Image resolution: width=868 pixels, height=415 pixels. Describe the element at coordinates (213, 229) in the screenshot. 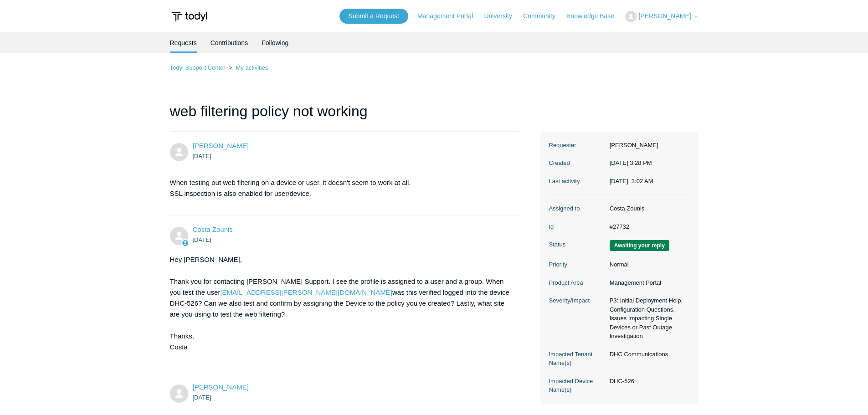

I see `a: Costa Zounis` at that location.